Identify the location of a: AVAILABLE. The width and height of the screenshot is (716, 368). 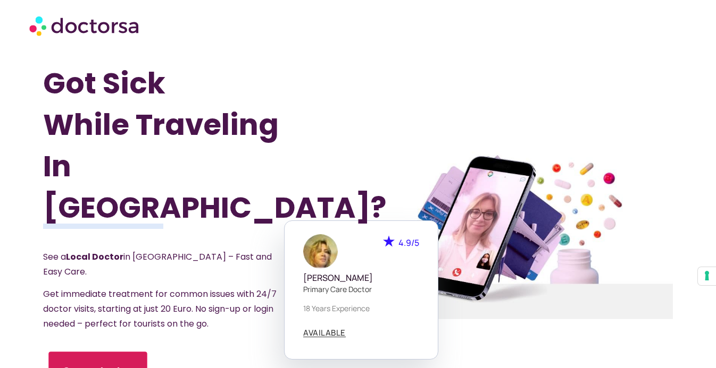
(324, 333).